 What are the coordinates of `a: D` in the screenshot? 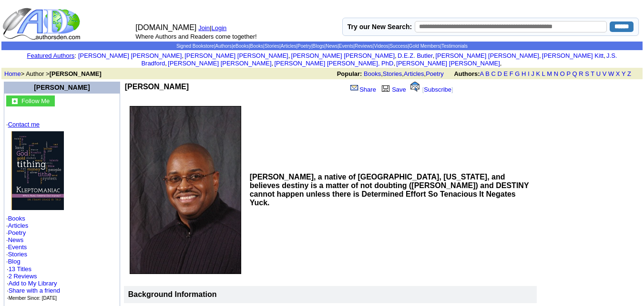 It's located at (499, 74).